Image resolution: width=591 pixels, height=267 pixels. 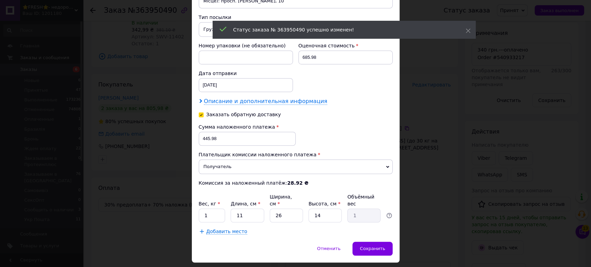 What do you see at coordinates (244, 115) in the screenshot?
I see `div: Заказать обратную доставку` at bounding box center [244, 115].